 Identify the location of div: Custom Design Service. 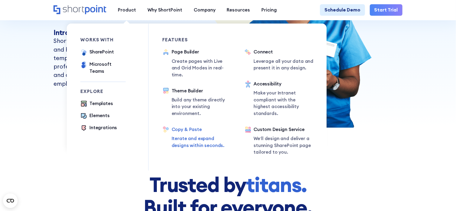
(283, 130).